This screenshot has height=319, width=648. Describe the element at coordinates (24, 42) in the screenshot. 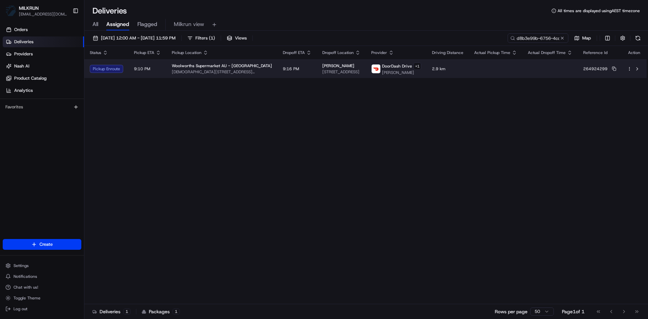

I see `span: Deliveries` at that location.